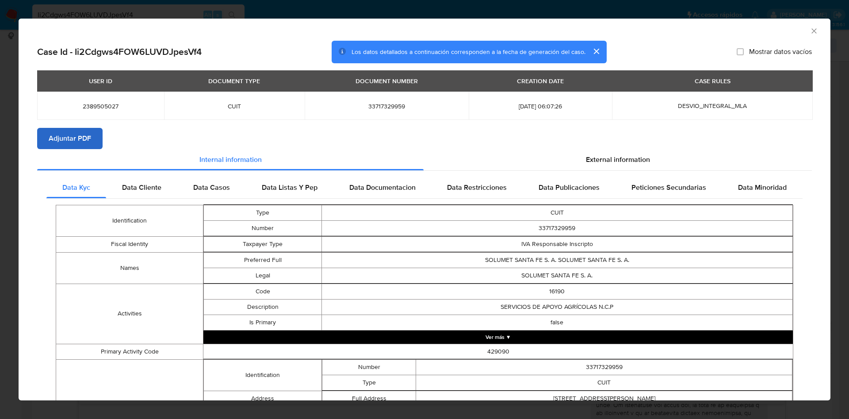  I want to click on h2: Case Id - Ii2Cdgws4FOW6LUVDJpesVf4, so click(119, 52).